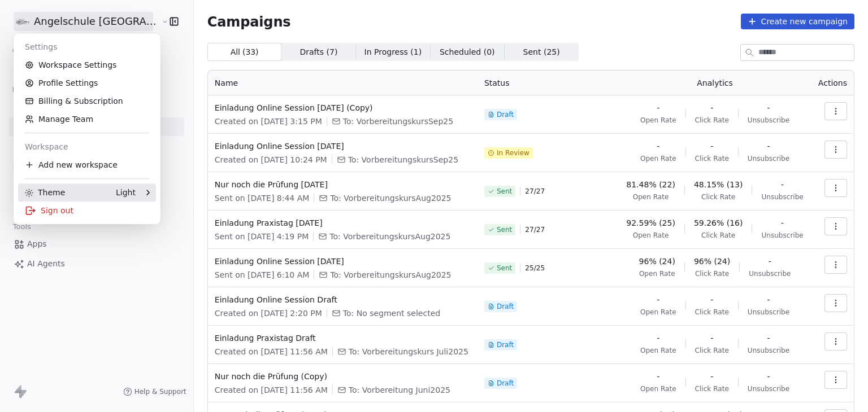 Image resolution: width=868 pixels, height=412 pixels. What do you see at coordinates (45, 192) in the screenshot?
I see `div: Theme` at bounding box center [45, 192].